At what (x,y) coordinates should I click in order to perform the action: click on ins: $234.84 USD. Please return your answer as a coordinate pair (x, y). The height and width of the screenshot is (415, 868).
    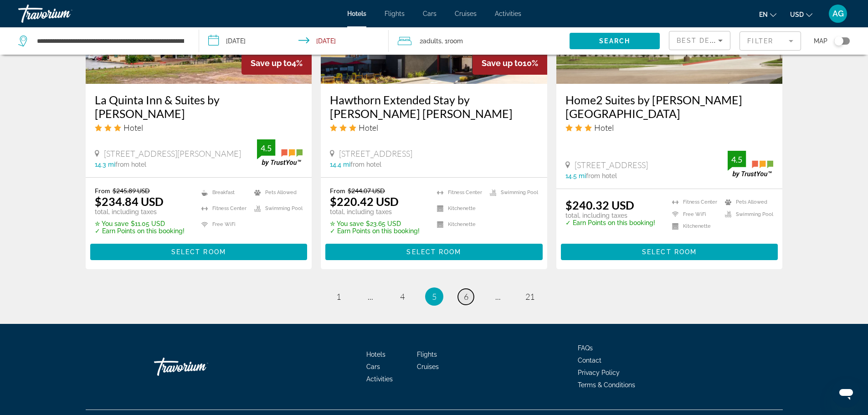
    Looking at the image, I should click on (129, 202).